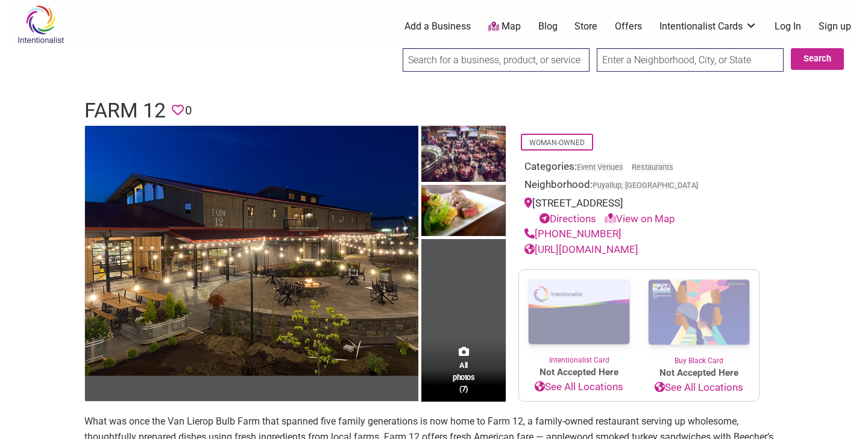 This screenshot has width=868, height=439. I want to click on a: Log In, so click(787, 27).